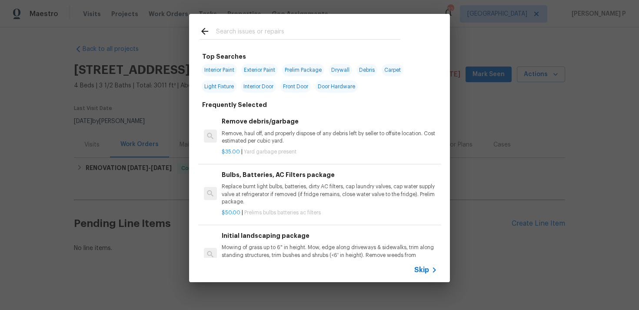 Image resolution: width=639 pixels, height=310 pixels. Describe the element at coordinates (337, 87) in the screenshot. I see `span: Door Hardware` at that location.